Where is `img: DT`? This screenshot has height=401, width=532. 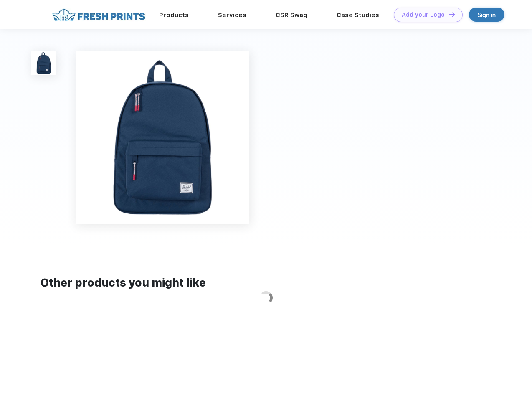 img: DT is located at coordinates (452, 14).